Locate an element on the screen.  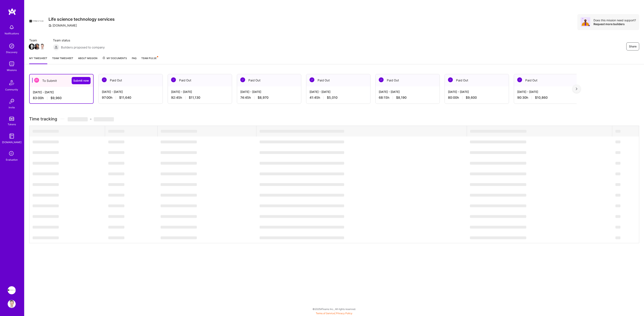
a: My timesheet is located at coordinates (38, 60).